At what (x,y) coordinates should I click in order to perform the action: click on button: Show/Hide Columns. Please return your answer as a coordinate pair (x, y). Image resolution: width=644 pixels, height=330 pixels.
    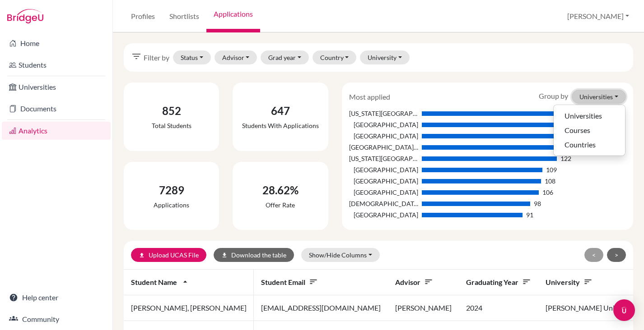
    Looking at the image, I should click on (340, 255).